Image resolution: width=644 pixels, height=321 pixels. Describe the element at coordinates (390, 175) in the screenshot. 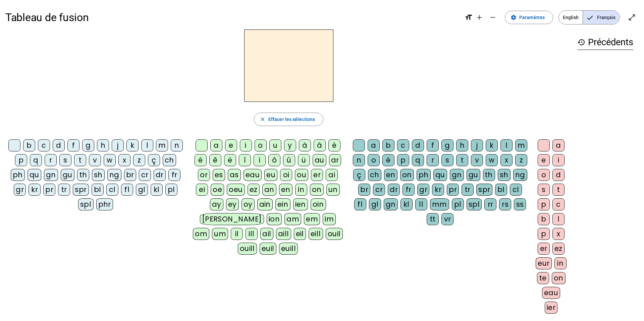

I see `div: en` at that location.